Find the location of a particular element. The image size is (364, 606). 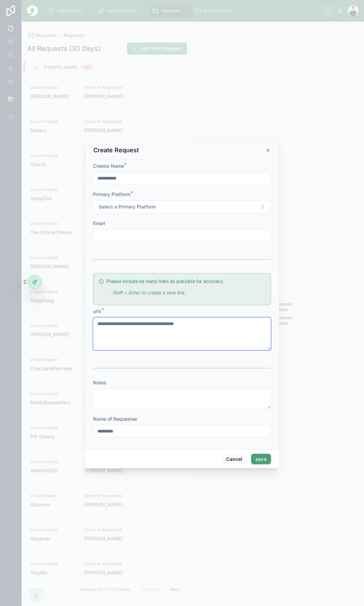

div: > *Shift + Enter to create a new link.* is located at coordinates (185, 293).